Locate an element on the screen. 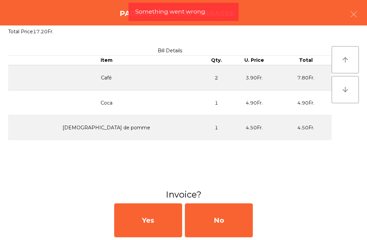 Image resolution: width=367 pixels, height=240 pixels. i: arrow_downward is located at coordinates (345, 90).